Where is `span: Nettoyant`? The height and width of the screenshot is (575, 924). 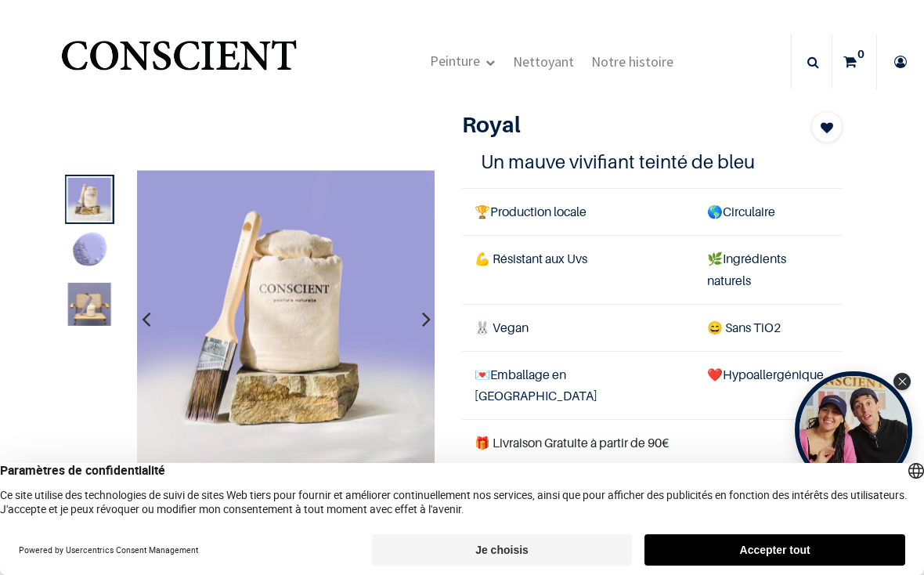 span: Nettoyant is located at coordinates (544, 61).